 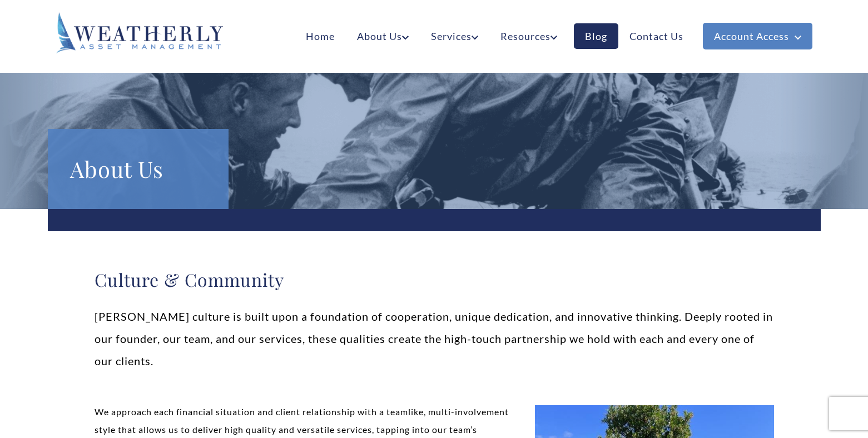 What do you see at coordinates (758, 36) in the screenshot?
I see `a: Account Access` at bounding box center [758, 36].